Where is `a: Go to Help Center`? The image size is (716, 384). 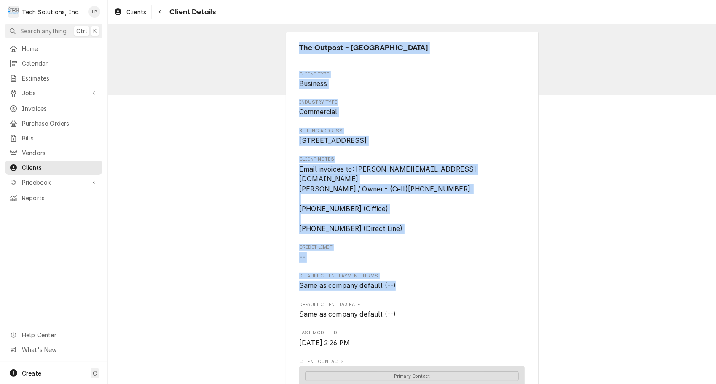 a: Go to Help Center is located at coordinates (54, 335).